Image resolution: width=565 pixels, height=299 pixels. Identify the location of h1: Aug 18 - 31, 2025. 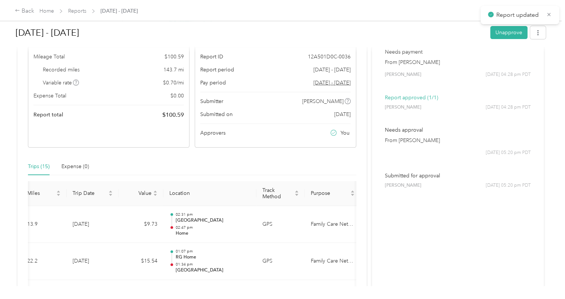
(250, 33).